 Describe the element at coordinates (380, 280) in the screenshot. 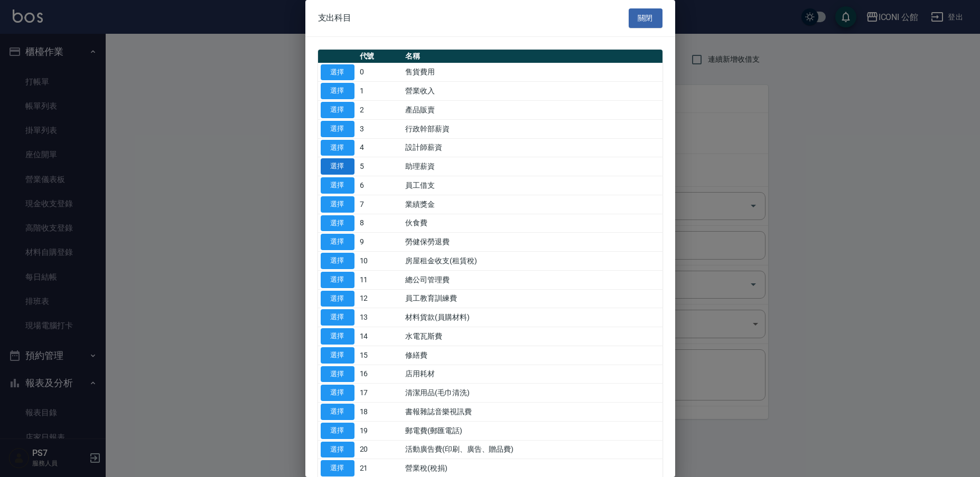

I see `td: 11` at that location.